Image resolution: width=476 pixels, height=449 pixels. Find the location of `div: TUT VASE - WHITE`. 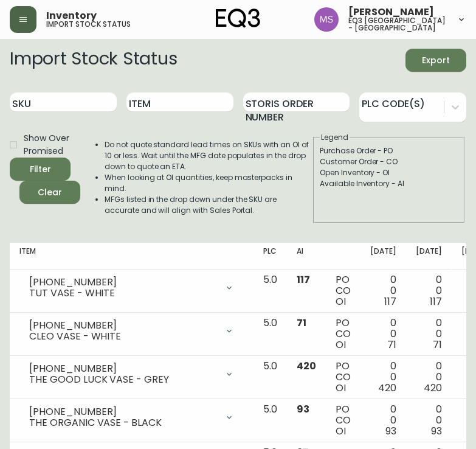

div: TUT VASE - WHITE is located at coordinates (123, 293).